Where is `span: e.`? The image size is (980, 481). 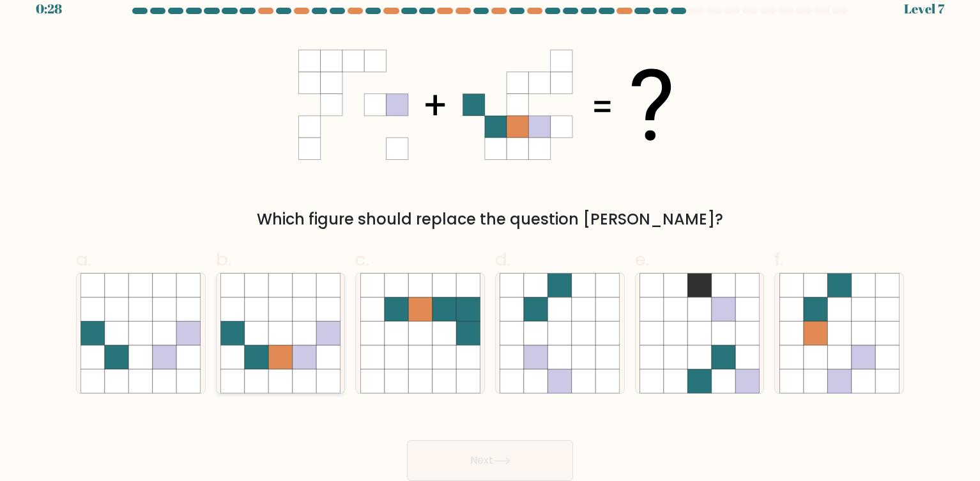
span: e. is located at coordinates (642, 259).